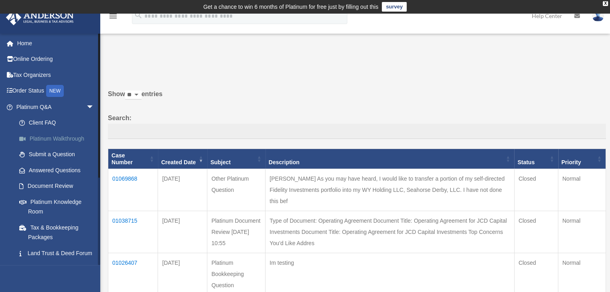 This screenshot has height=292, width=610. Describe the element at coordinates (236, 159) in the screenshot. I see `th: Subject: activate to sort column ascending` at that location.